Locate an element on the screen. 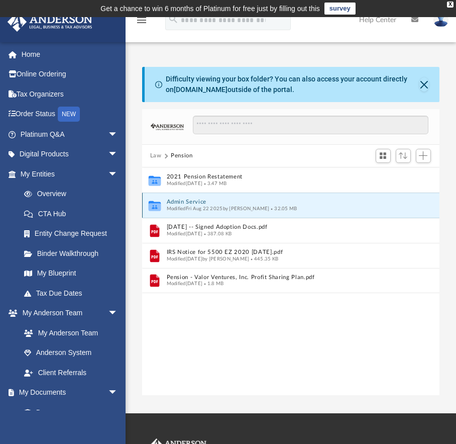 This screenshot has height=444, width=456. a: Home is located at coordinates (70, 54).